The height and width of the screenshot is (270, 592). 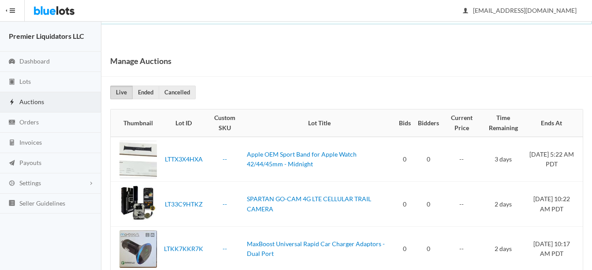 What do you see at coordinates (12, 123) in the screenshot?
I see `ion-icon: cash` at bounding box center [12, 123].